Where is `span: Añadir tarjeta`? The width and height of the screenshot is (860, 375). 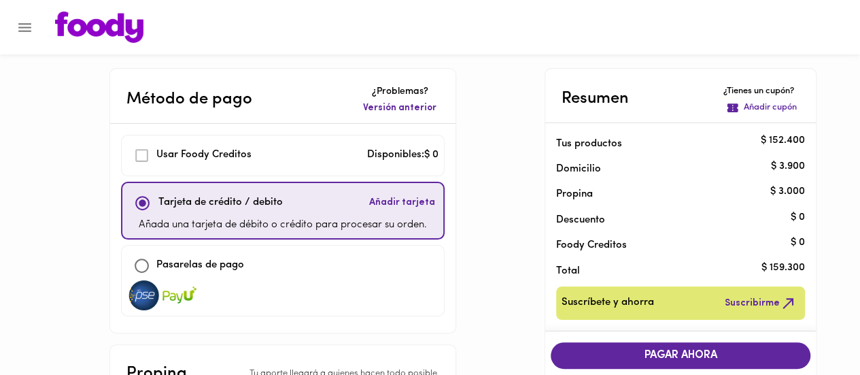
span: Añadir tarjeta is located at coordinates (402, 203).